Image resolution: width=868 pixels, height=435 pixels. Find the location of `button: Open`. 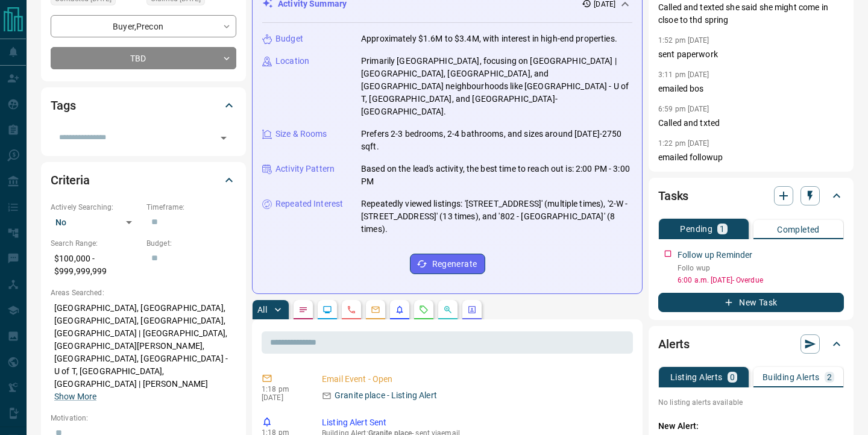

button: Open is located at coordinates (223, 138).